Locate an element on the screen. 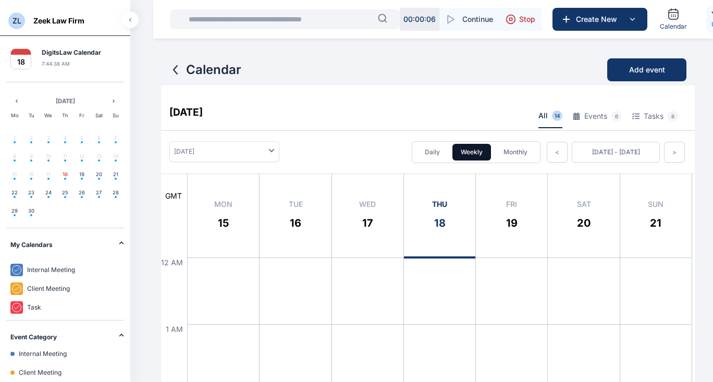 Image resolution: width=713 pixels, height=382 pixels. time: 23 is located at coordinates (31, 193).